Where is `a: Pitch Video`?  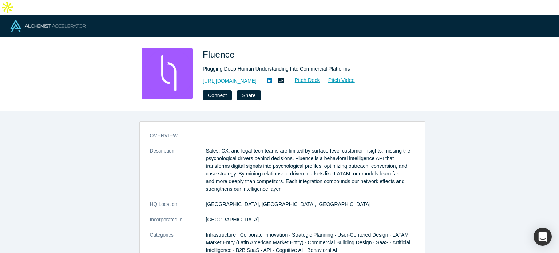
a: Pitch Video is located at coordinates (338, 80).